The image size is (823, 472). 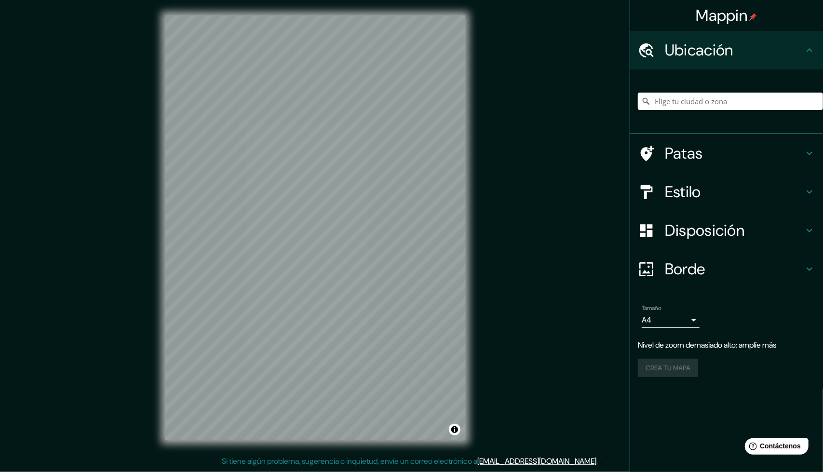 I want to click on font: Estilo, so click(x=683, y=192).